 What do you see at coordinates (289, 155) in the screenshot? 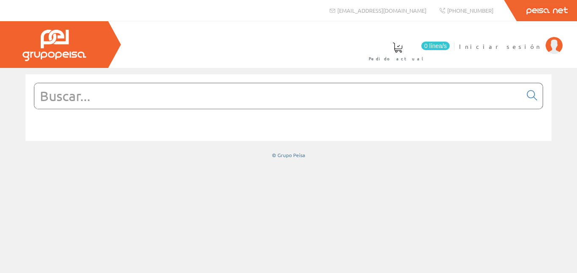
I see `div: © Grupo Peisa` at bounding box center [289, 155].